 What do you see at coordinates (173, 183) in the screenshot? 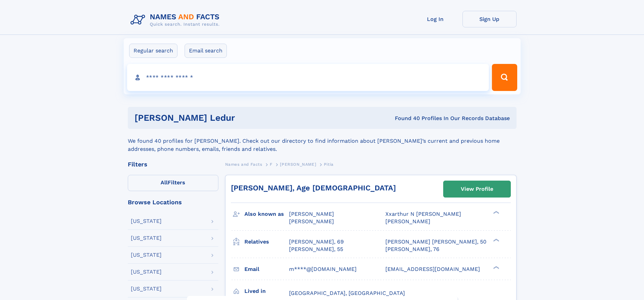
I see `label: Filters` at bounding box center [173, 183].